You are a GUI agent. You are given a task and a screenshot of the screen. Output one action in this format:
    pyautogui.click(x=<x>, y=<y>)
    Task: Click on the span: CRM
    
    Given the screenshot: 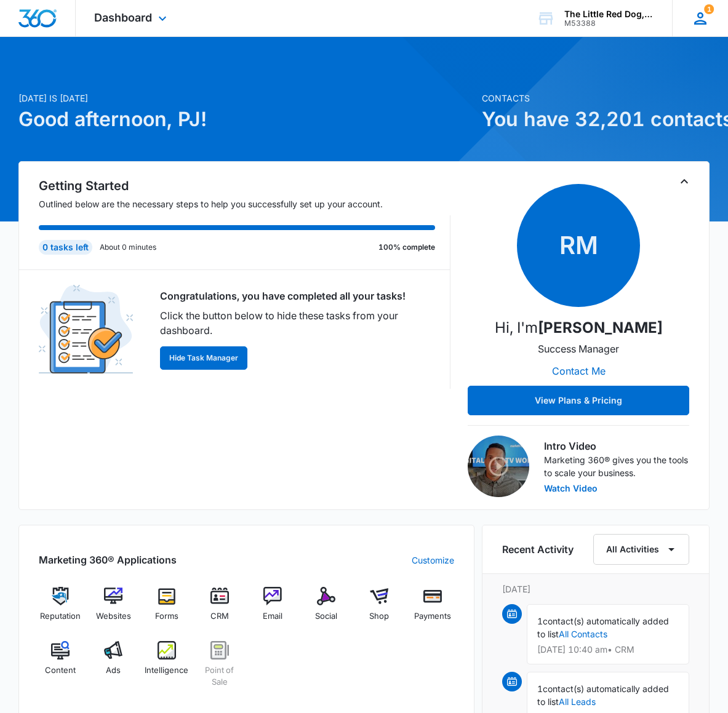 What is the action you would take?
    pyautogui.click(x=219, y=617)
    